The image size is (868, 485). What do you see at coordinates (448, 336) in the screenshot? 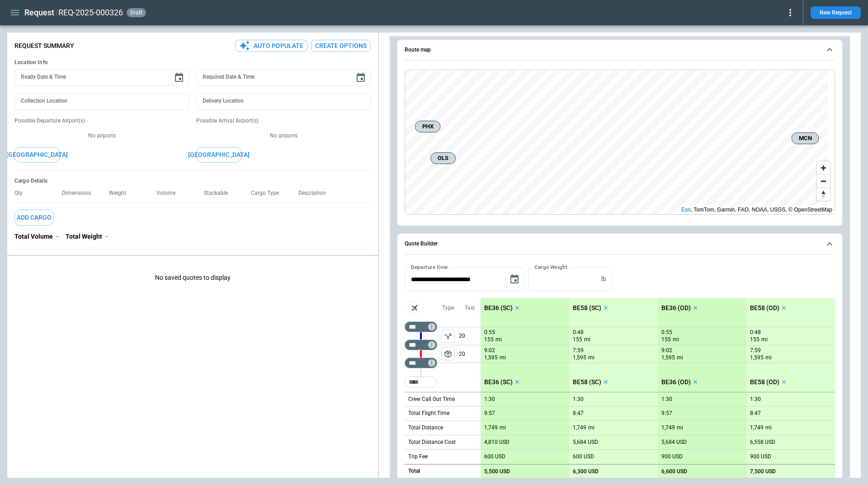
I see `span: Type of sector` at bounding box center [448, 336].